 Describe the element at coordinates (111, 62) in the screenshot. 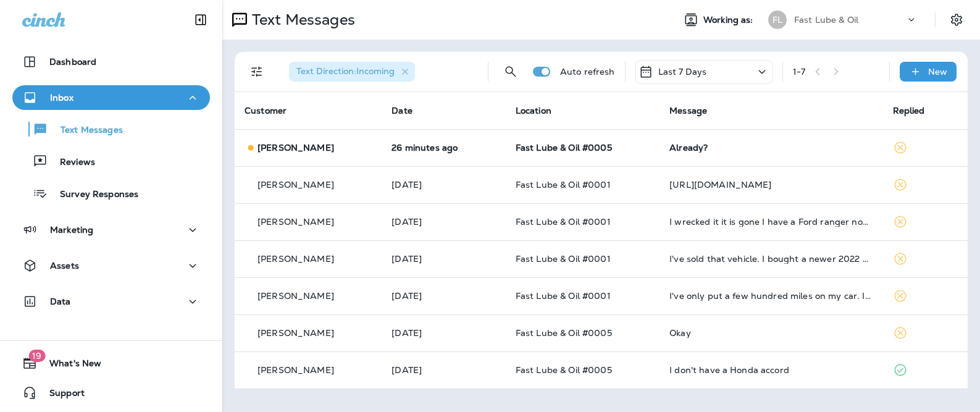

I see `button: Dashboard` at that location.